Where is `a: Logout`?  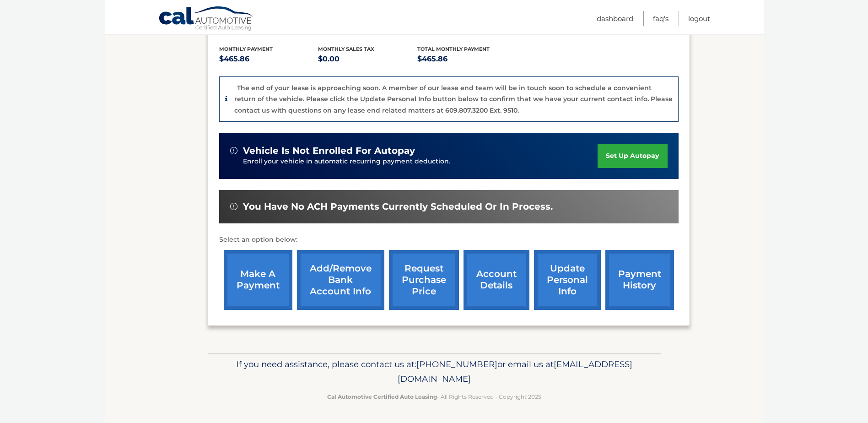 a: Logout is located at coordinates (699, 19).